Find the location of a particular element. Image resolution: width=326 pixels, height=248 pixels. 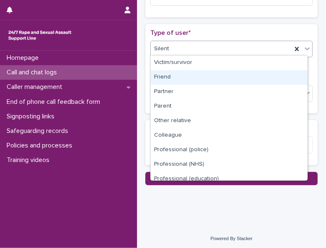

div: Friend is located at coordinates (229, 77).